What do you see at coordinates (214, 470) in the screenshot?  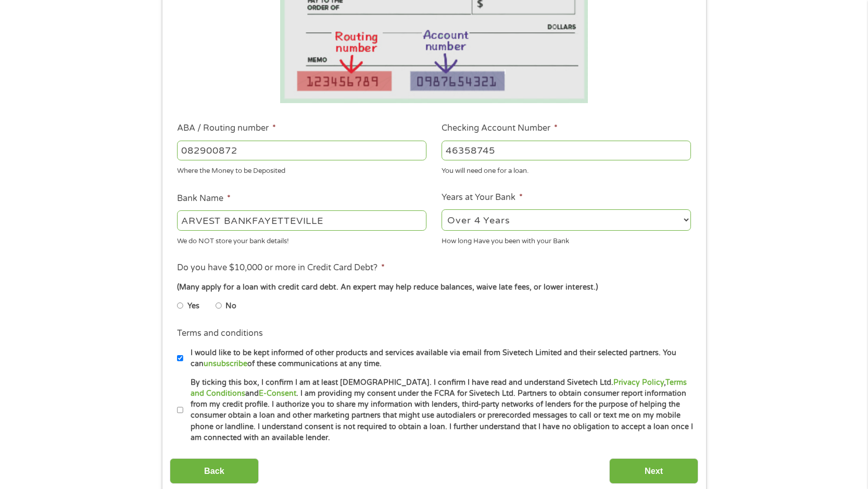 I see `input: Back` at bounding box center [214, 470].